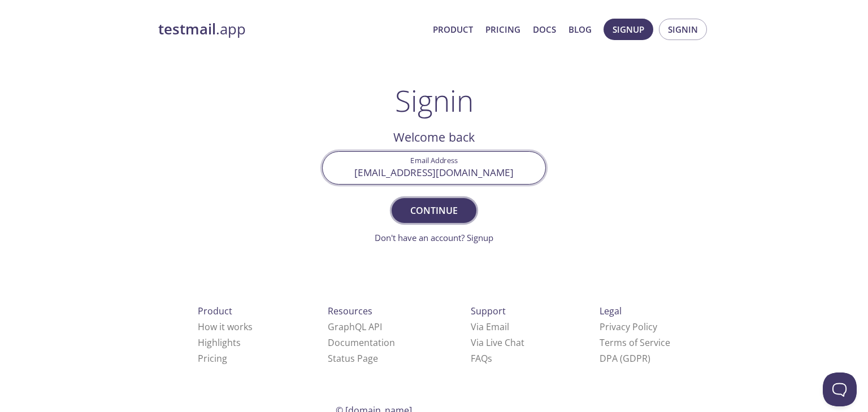 Image resolution: width=868 pixels, height=412 pixels. What do you see at coordinates (353, 359) in the screenshot?
I see `a: Status Page` at bounding box center [353, 359].